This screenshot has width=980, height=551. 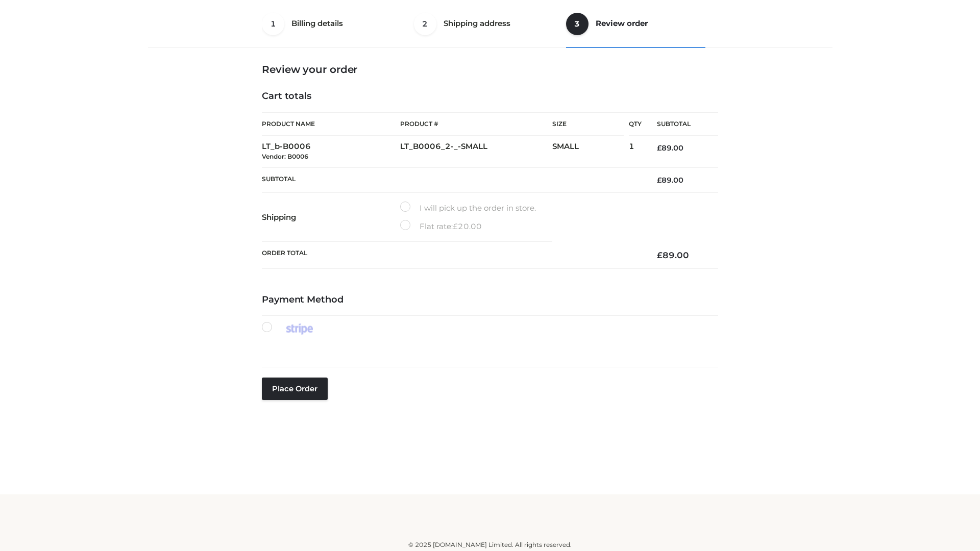 What do you see at coordinates (490, 69) in the screenshot?
I see `h3: Review your order` at bounding box center [490, 69].